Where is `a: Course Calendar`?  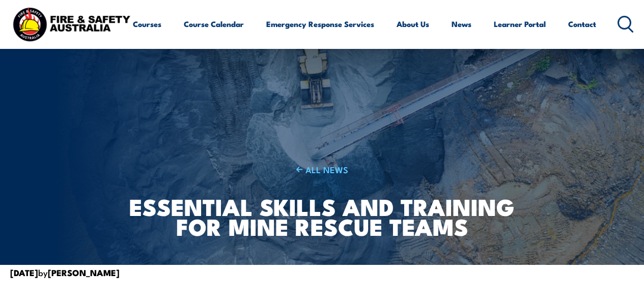 a: Course Calendar is located at coordinates (214, 24).